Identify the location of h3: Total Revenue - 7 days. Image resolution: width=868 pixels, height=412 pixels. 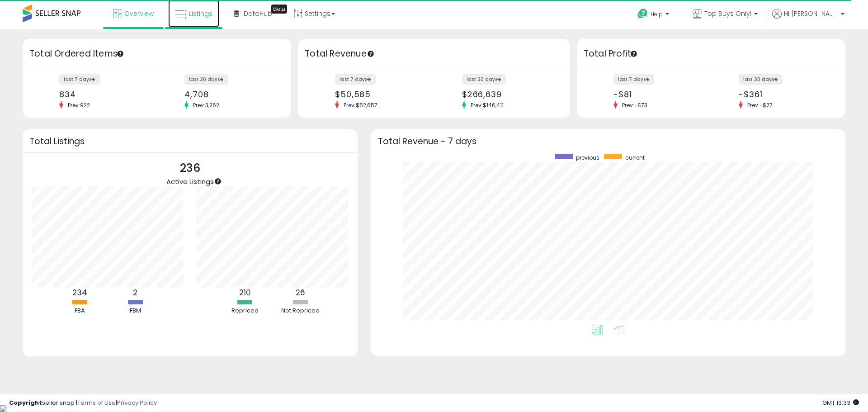
(608, 141).